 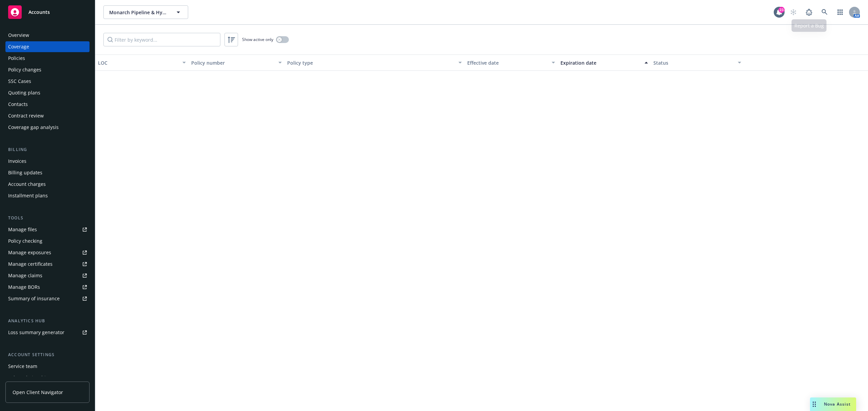 What do you see at coordinates (233, 63) in the screenshot?
I see `div: Policy number` at bounding box center [233, 63].